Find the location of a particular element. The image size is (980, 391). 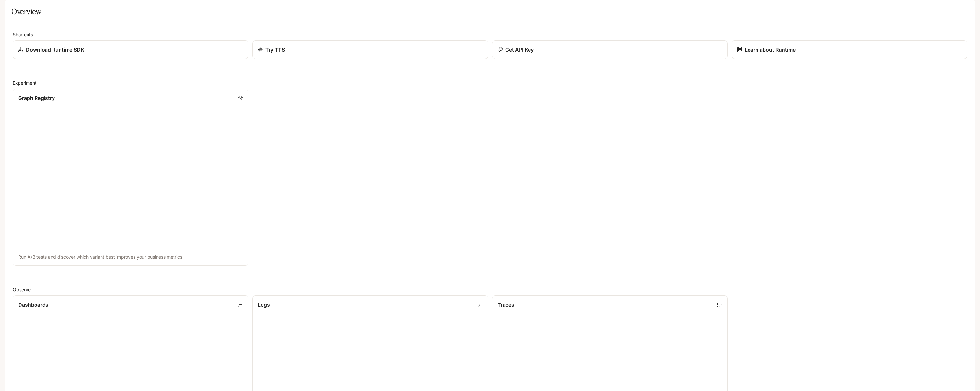

h2: Shortcuts is located at coordinates (490, 34).